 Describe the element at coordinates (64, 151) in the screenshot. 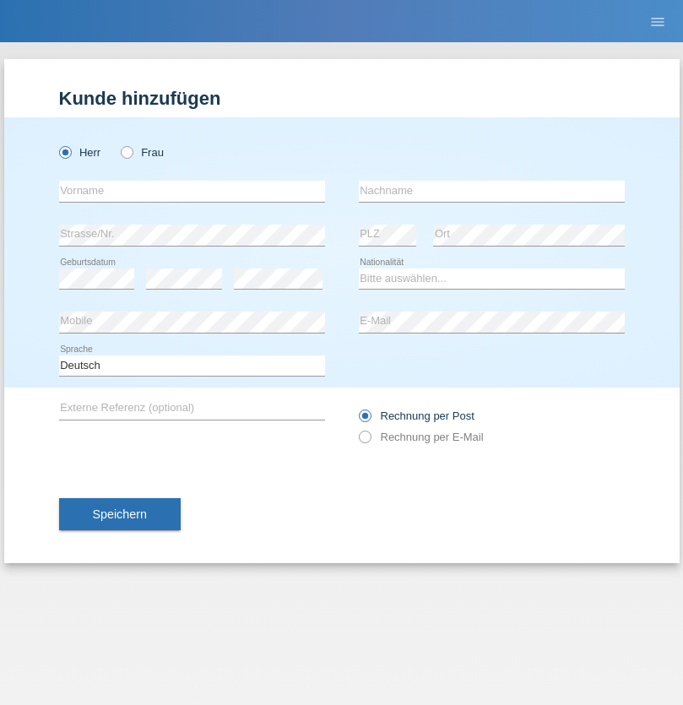

I see `input: Herr` at that location.